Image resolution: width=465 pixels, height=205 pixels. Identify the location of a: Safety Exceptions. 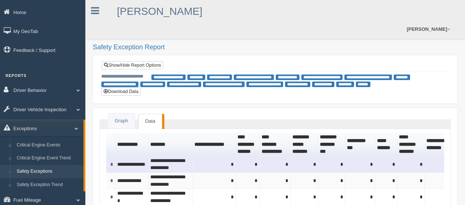
(48, 172).